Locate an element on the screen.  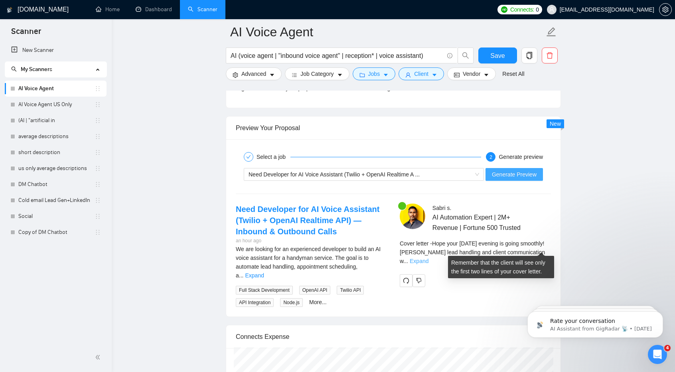
span: Full Stack Development is located at coordinates (264, 290).